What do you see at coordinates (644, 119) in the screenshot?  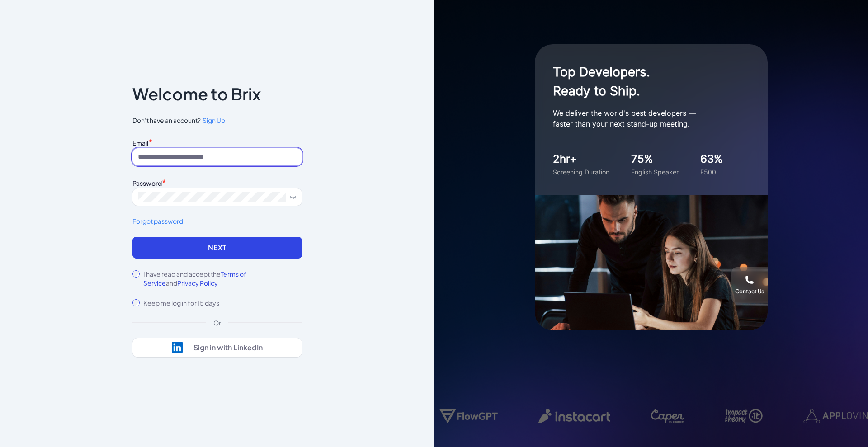 I see `p: We deliver the world's best developers — faster than your next stand-up meeting.` at bounding box center [644, 119].